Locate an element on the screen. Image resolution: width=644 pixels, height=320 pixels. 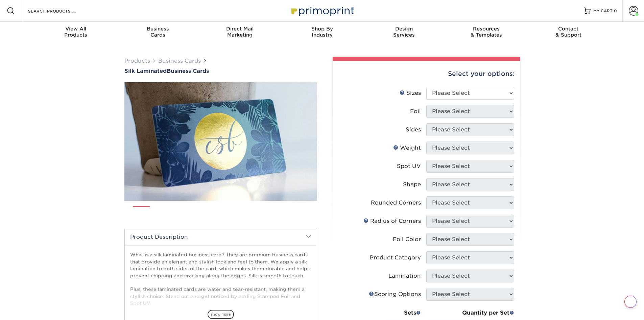
img: Business Cards 03 is located at coordinates (186, 212).